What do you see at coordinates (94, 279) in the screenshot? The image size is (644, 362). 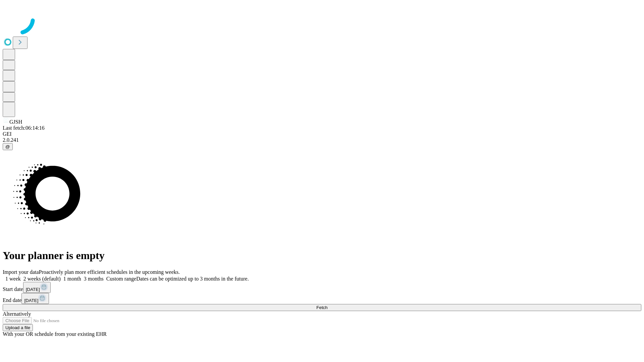 I see `span: 3 months` at bounding box center [94, 279].